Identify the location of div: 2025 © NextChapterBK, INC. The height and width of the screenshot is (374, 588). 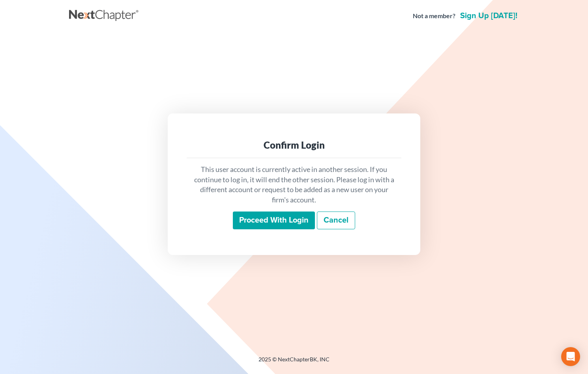
(294, 362).